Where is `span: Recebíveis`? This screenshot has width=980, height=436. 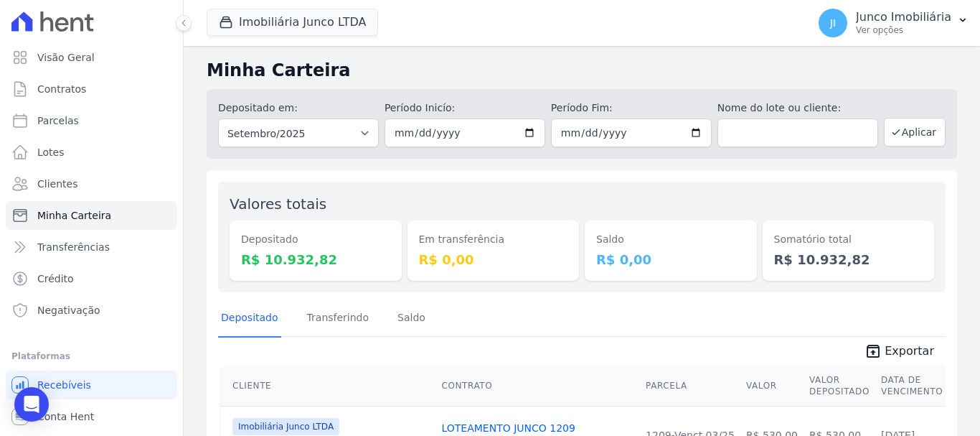
span: Recebíveis is located at coordinates (64, 384).